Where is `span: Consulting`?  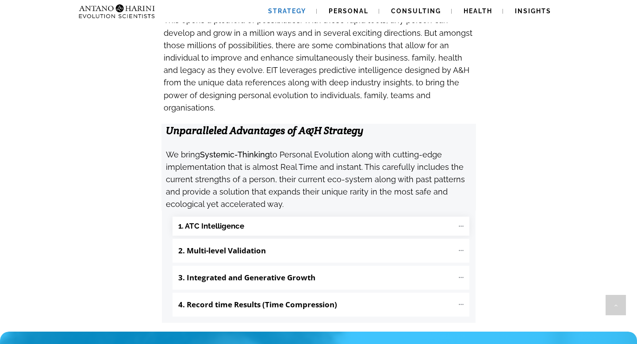 span: Consulting is located at coordinates (416, 11).